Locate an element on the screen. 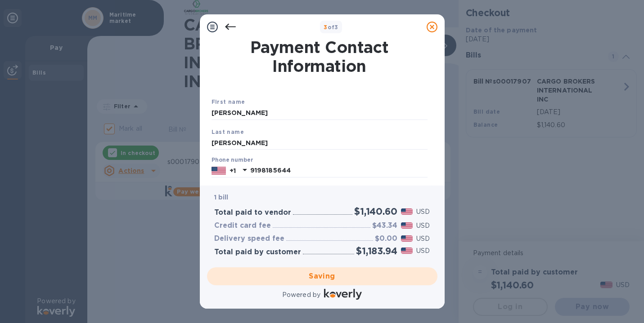 Image resolution: width=644 pixels, height=323 pixels. input: Enter your first name is located at coordinates (319, 113).